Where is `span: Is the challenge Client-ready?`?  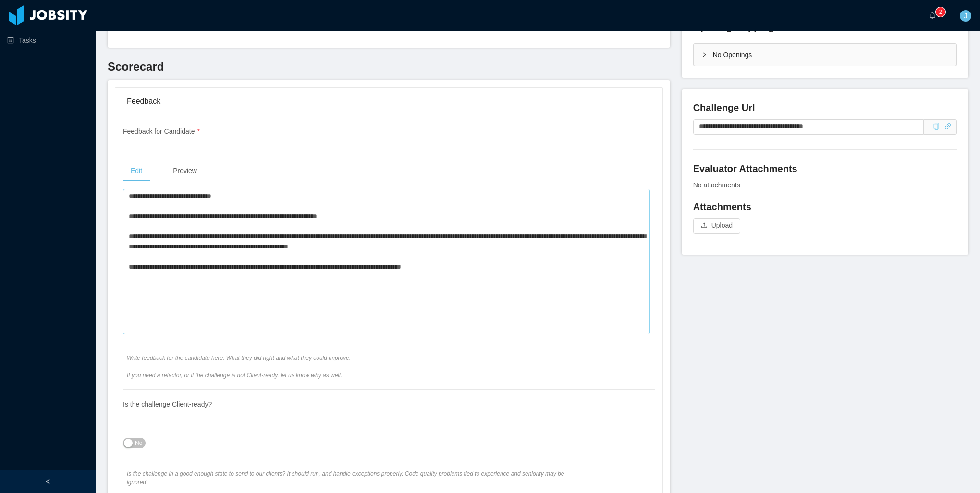
span: Is the challenge Client-ready? is located at coordinates (167, 404).